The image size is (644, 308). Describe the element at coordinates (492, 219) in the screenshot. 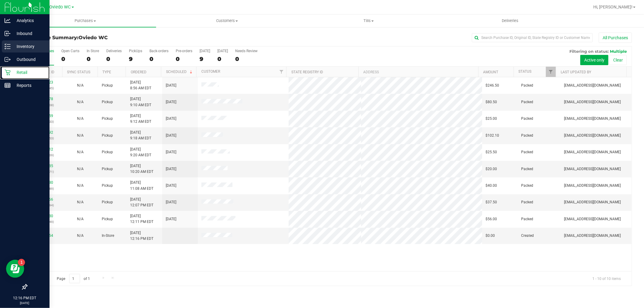

I see `span: $56.00` at that location.